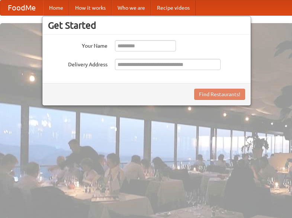 This screenshot has height=218, width=292. What do you see at coordinates (22, 8) in the screenshot?
I see `a: FoodMe` at bounding box center [22, 8].